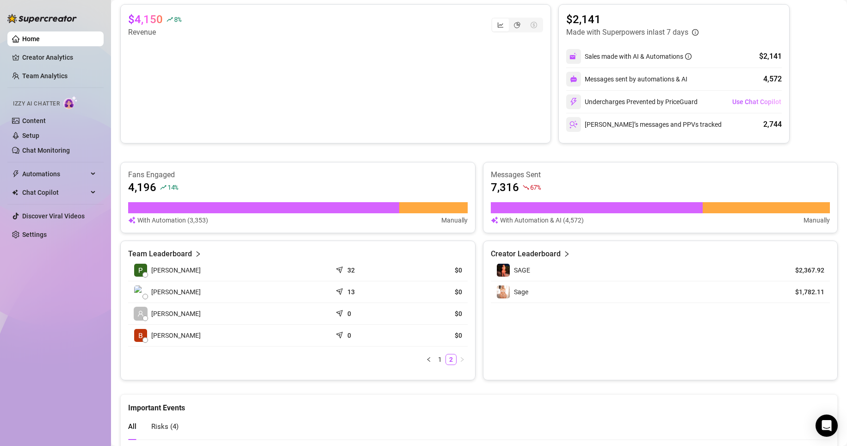  What do you see at coordinates (627, 32) in the screenshot?
I see `article: Made with Superpowers in last 7 days` at bounding box center [627, 32].